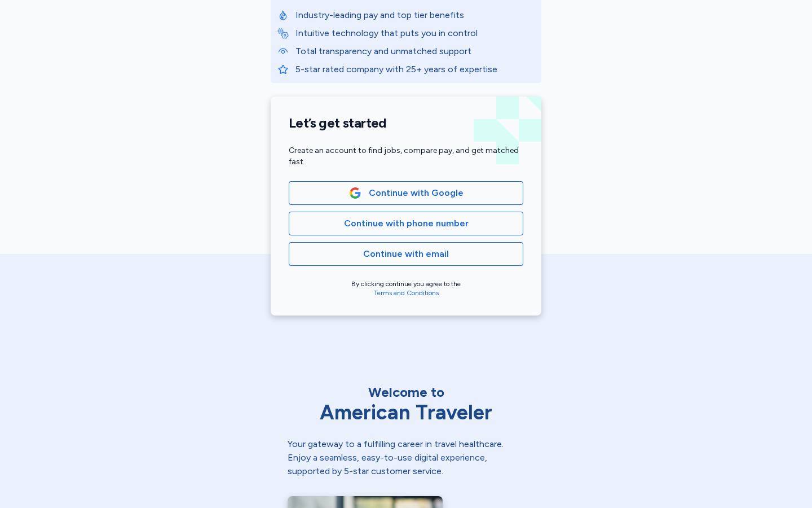 The image size is (812, 508). I want to click on h1: Let’s get started, so click(406, 123).